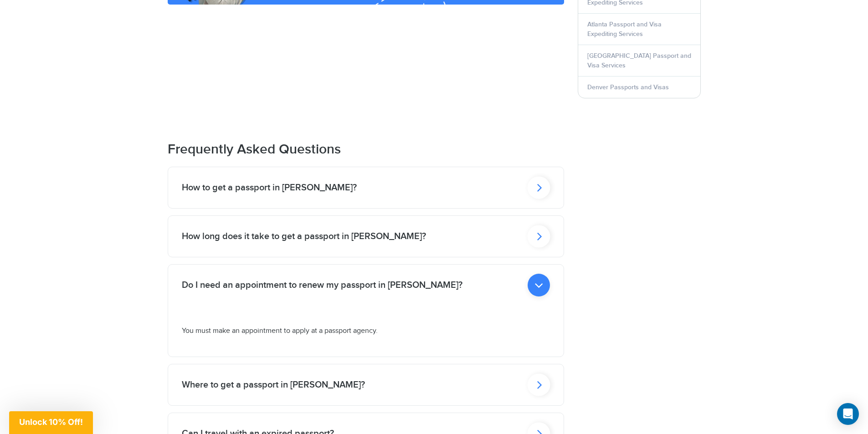  What do you see at coordinates (366, 150) in the screenshot?
I see `h2: Frequently Asked Questions` at bounding box center [366, 150].